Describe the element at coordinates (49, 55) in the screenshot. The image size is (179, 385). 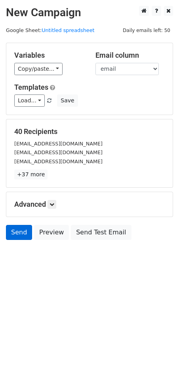
I see `h5: Variables` at that location.